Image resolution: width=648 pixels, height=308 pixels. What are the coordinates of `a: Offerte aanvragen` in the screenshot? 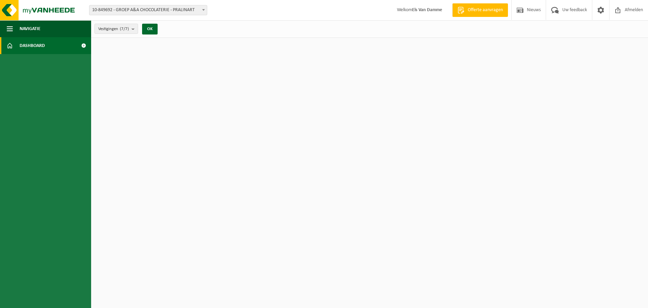 It's located at (480, 10).